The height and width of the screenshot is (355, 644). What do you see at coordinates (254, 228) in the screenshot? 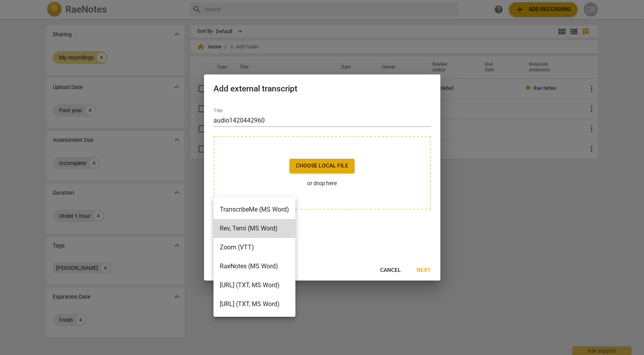
I see `li: Rev, Temi (MS Word)` at bounding box center [254, 228].